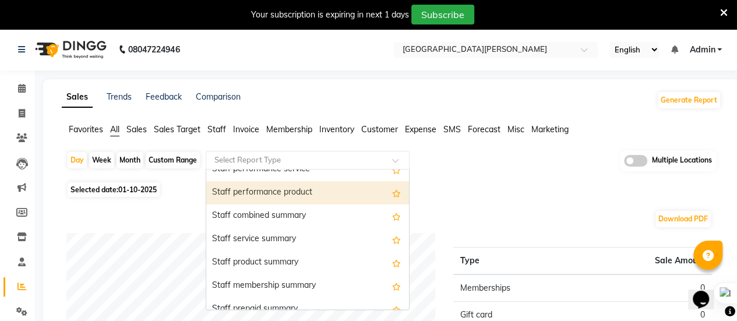 The height and width of the screenshot is (321, 737). I want to click on span: Admin, so click(702, 50).